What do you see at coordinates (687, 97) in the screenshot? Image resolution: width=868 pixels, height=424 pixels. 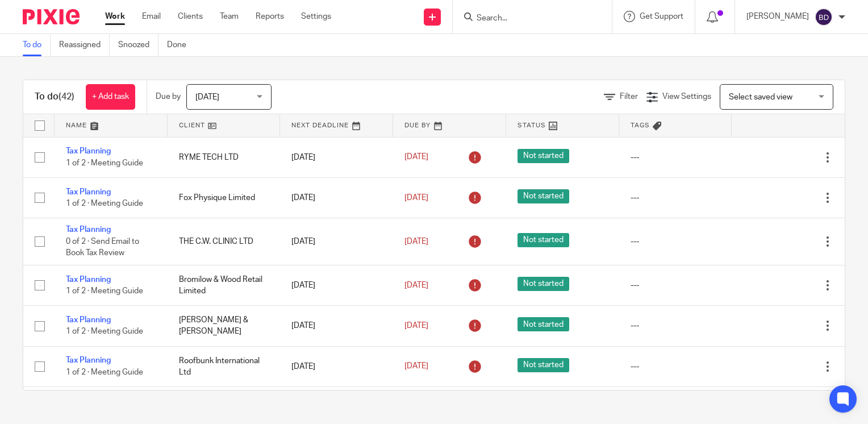 I see `span: View Settings` at bounding box center [687, 97].